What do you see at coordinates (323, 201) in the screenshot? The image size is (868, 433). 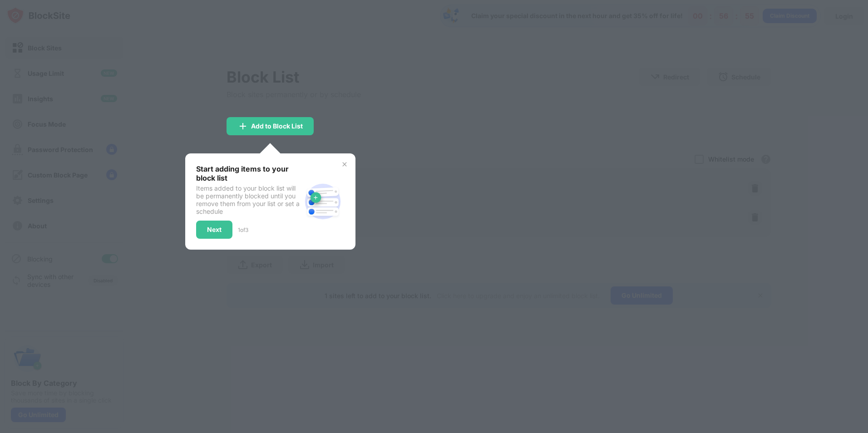 I see `img: block-site.svg` at bounding box center [323, 201].